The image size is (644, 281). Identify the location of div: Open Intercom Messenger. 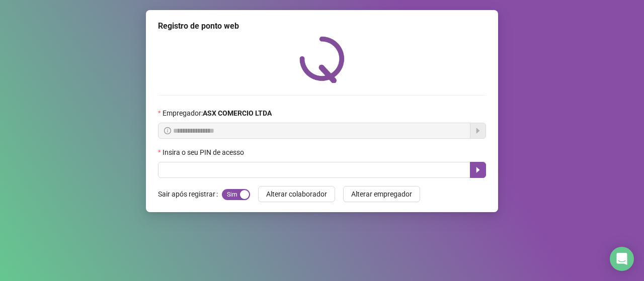
(622, 259).